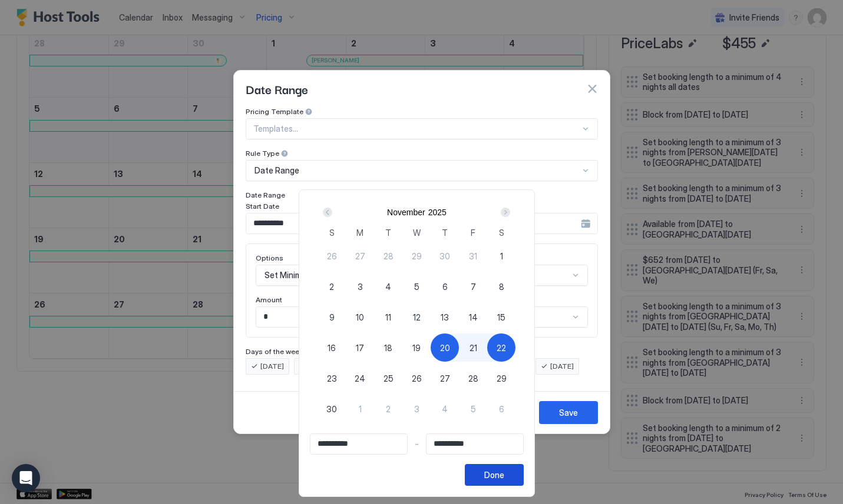  What do you see at coordinates (504, 212) in the screenshot?
I see `button: Next` at bounding box center [504, 212].